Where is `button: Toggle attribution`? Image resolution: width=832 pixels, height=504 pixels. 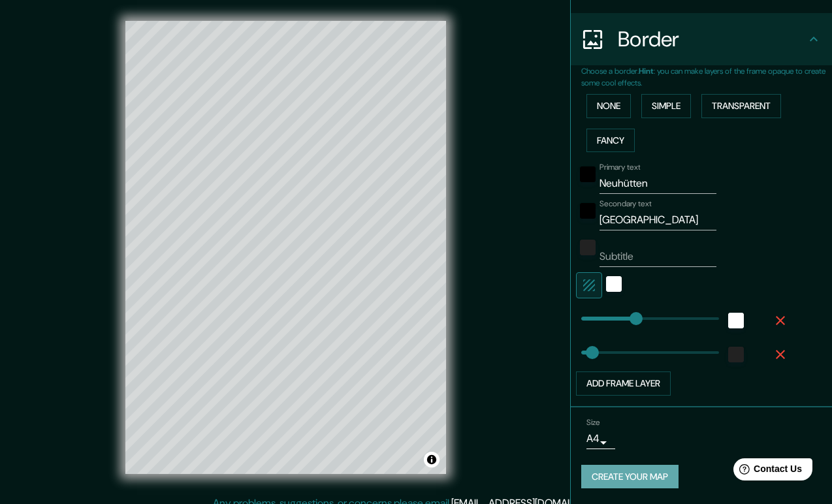 button: Toggle attribution is located at coordinates (432, 460).